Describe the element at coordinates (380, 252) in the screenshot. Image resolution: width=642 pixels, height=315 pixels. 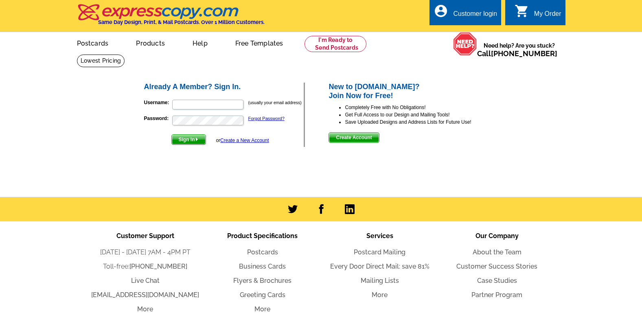
I see `a: Postcard Mailing` at that location.